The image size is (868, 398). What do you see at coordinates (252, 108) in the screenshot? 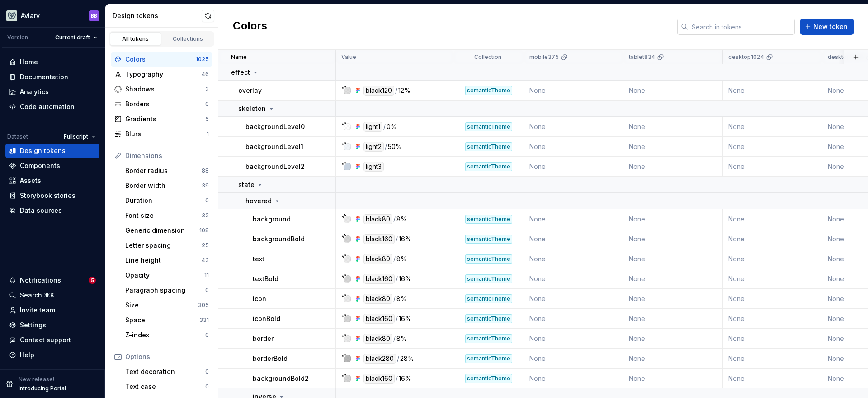
I see `p: skeleton` at bounding box center [252, 108].